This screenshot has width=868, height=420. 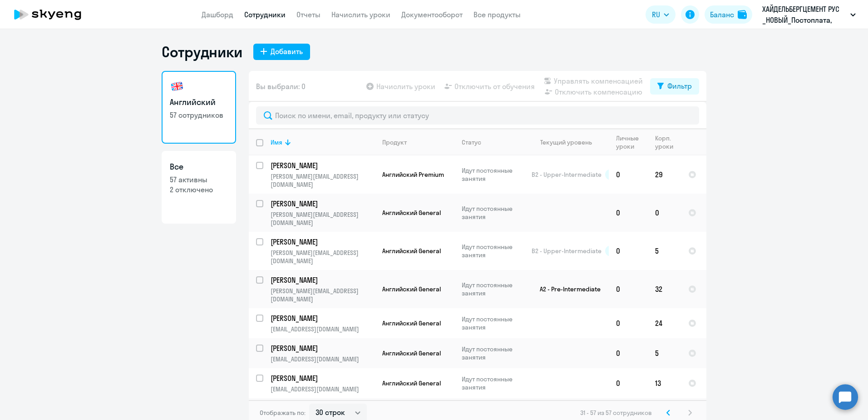 What do you see at coordinates (309, 15) in the screenshot?
I see `a: Отчеты` at bounding box center [309, 15].